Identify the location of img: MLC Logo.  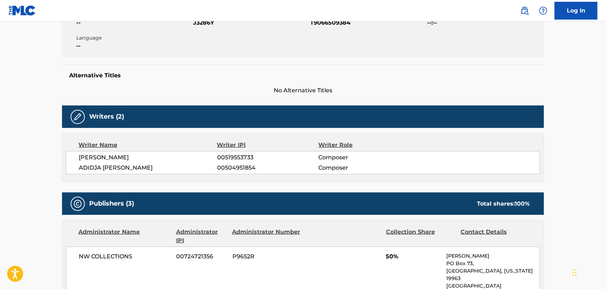
(22, 10).